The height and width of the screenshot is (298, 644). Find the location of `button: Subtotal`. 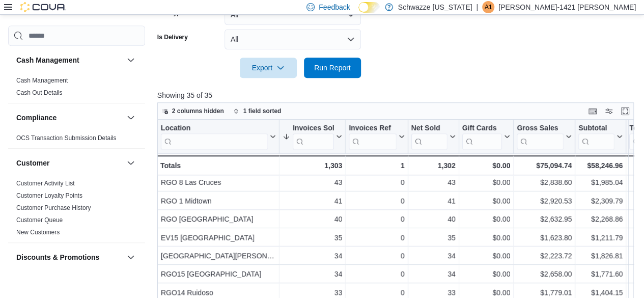

button: Subtotal is located at coordinates (600, 136).